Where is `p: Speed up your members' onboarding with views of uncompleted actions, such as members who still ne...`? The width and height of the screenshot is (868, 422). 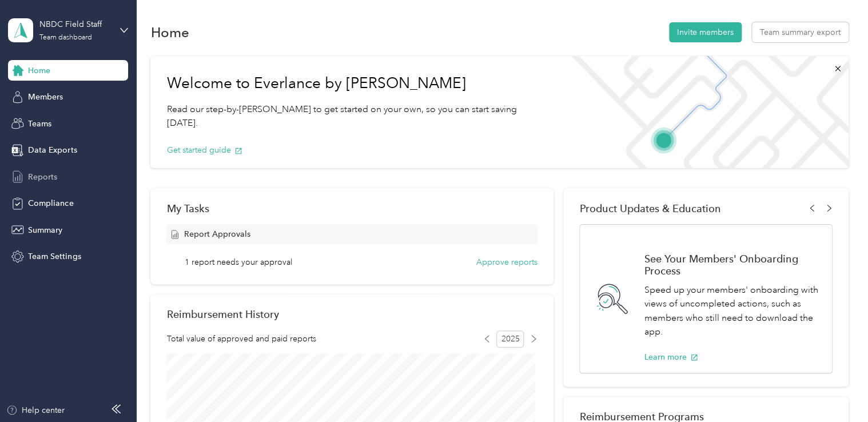
p: Speed up your members' onboarding with views of uncompleted actions, such as members who still ne... is located at coordinates (732, 311).